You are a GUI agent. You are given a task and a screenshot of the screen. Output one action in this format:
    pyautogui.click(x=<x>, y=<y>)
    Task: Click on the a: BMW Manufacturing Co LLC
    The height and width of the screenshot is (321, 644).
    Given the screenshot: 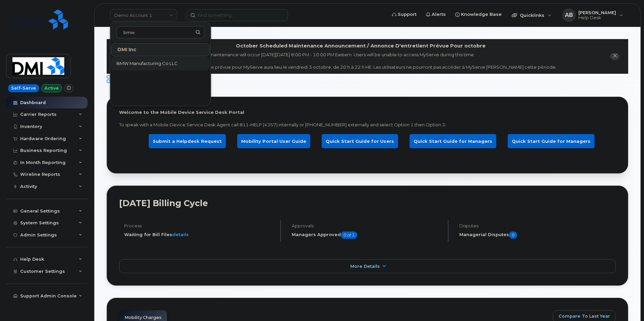 What is the action you would take?
    pyautogui.click(x=161, y=64)
    